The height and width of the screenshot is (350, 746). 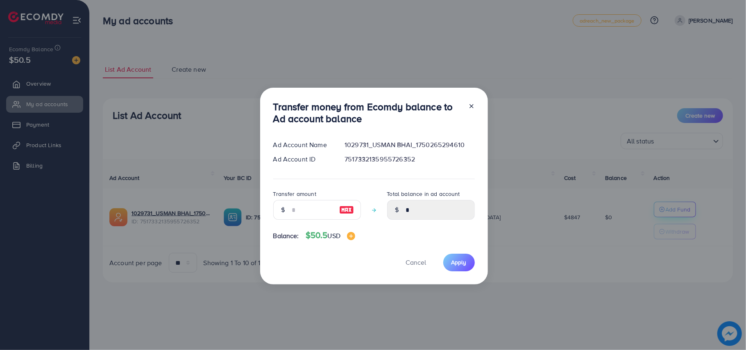 I want to click on span: Cancel, so click(x=416, y=262).